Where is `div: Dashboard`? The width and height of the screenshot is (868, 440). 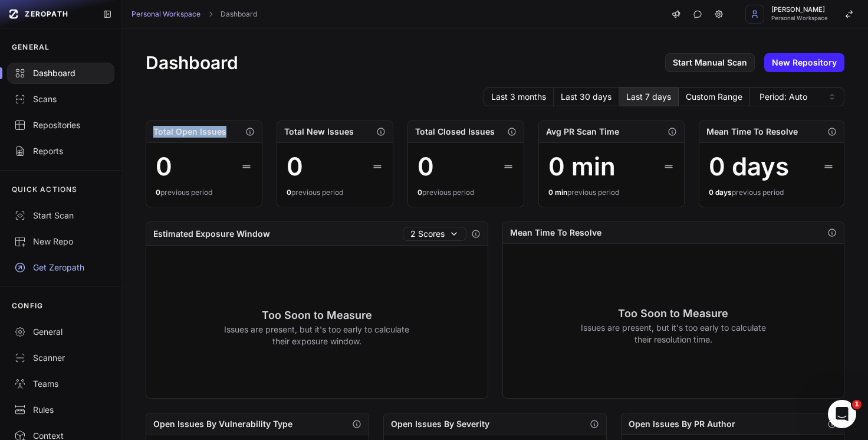
div: Dashboard is located at coordinates (61, 73).